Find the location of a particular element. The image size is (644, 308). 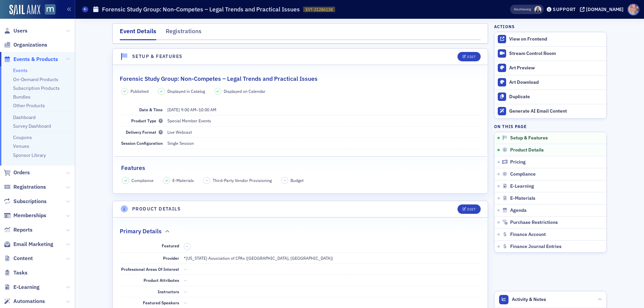

span: Featured is located at coordinates (170, 246).